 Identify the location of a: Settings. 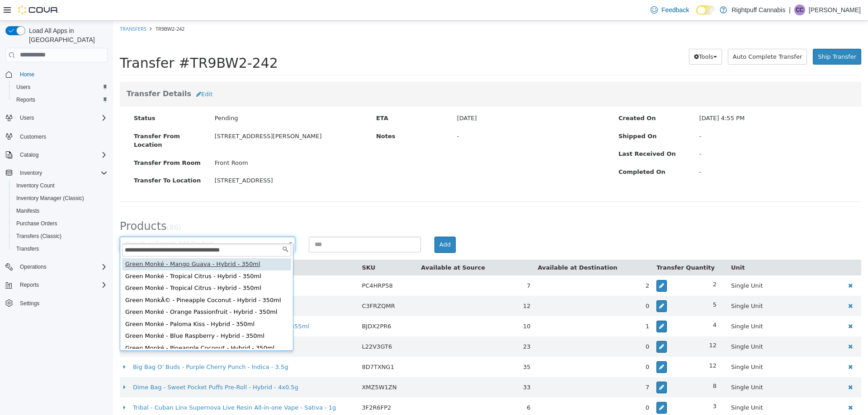
(29, 304).